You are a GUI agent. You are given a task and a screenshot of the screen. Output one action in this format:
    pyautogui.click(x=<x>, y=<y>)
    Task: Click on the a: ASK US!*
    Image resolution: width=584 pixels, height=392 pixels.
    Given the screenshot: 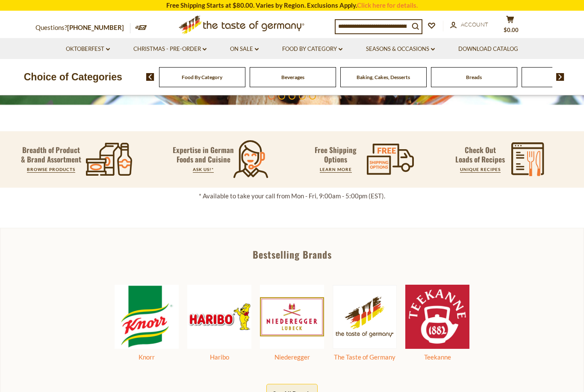 What is the action you would take?
    pyautogui.click(x=203, y=169)
    